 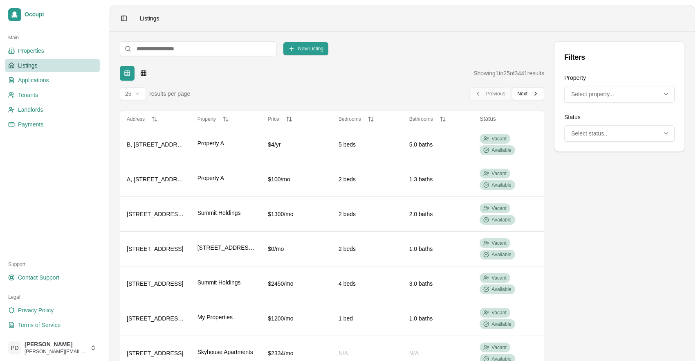 I want to click on button: Next, so click(x=528, y=94).